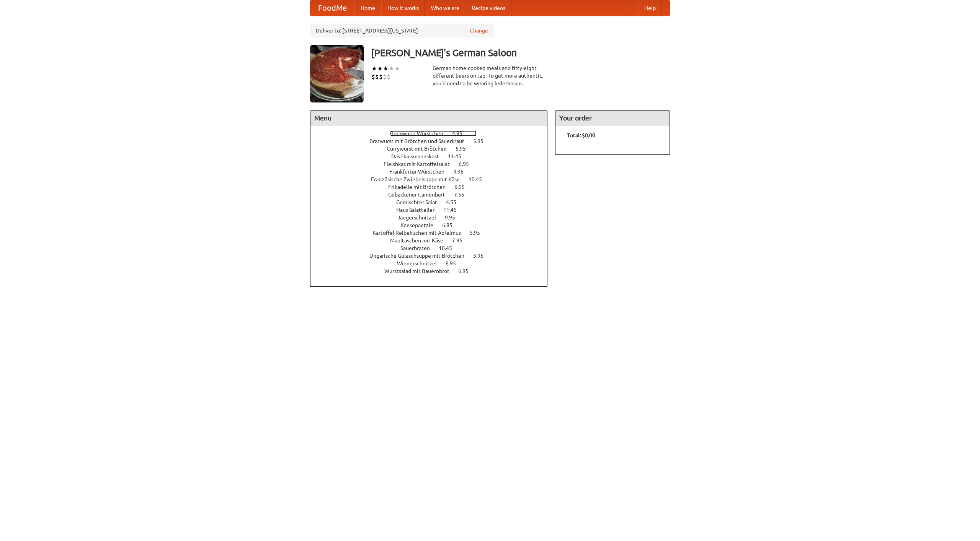 This screenshot has width=980, height=541. What do you see at coordinates (420, 241) in the screenshot?
I see `span: Maultaschen mit Käse` at bounding box center [420, 241].